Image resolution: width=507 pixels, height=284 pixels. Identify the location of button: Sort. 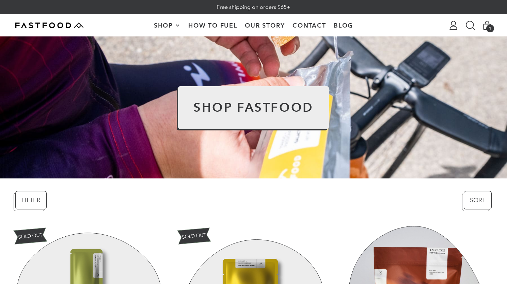
(477, 200).